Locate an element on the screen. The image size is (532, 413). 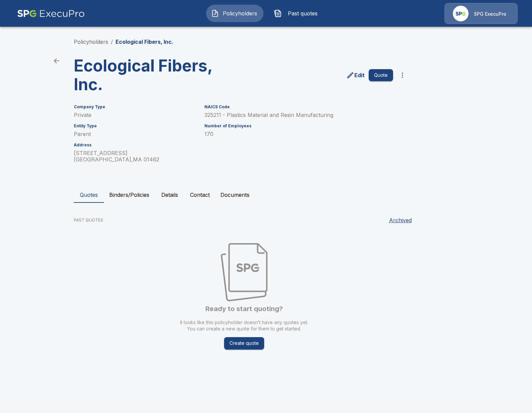
h6: NAICS Code is located at coordinates (299, 107).